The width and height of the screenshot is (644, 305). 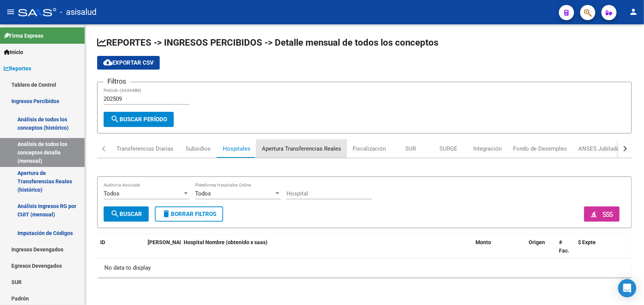 What do you see at coordinates (236, 149) in the screenshot?
I see `div: Hospitales` at bounding box center [236, 149].